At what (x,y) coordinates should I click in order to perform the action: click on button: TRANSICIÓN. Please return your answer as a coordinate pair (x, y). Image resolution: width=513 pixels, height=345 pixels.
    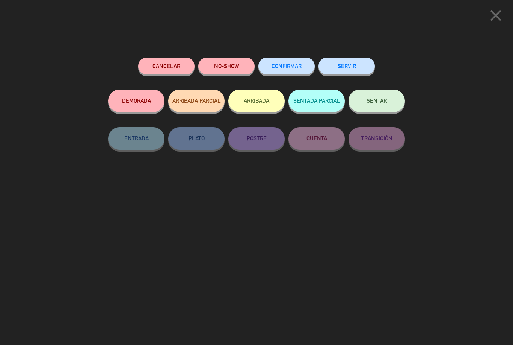
    Looking at the image, I should click on (377, 138).